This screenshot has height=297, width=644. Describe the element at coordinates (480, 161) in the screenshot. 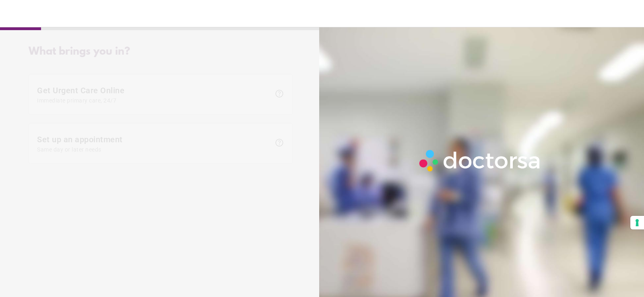

I see `img: Logo-Doctorsa-trans-White-partial-flat.png` at that location.